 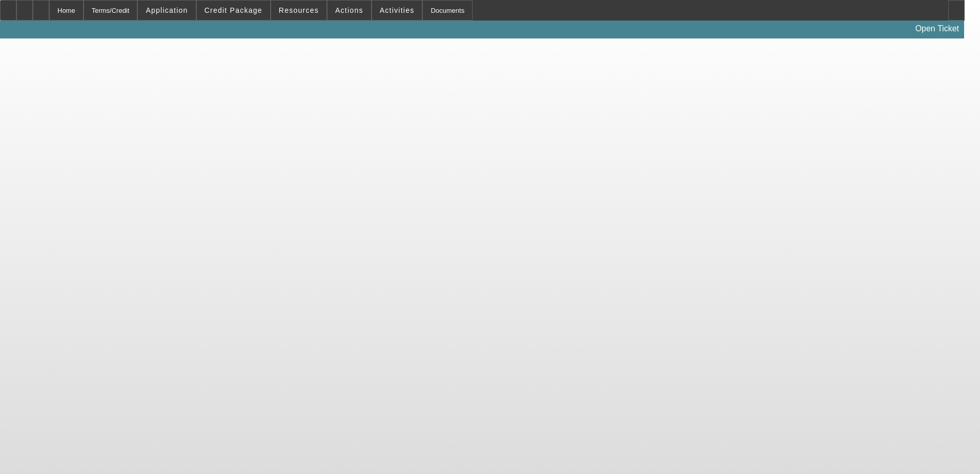 I want to click on button: Actions, so click(x=349, y=10).